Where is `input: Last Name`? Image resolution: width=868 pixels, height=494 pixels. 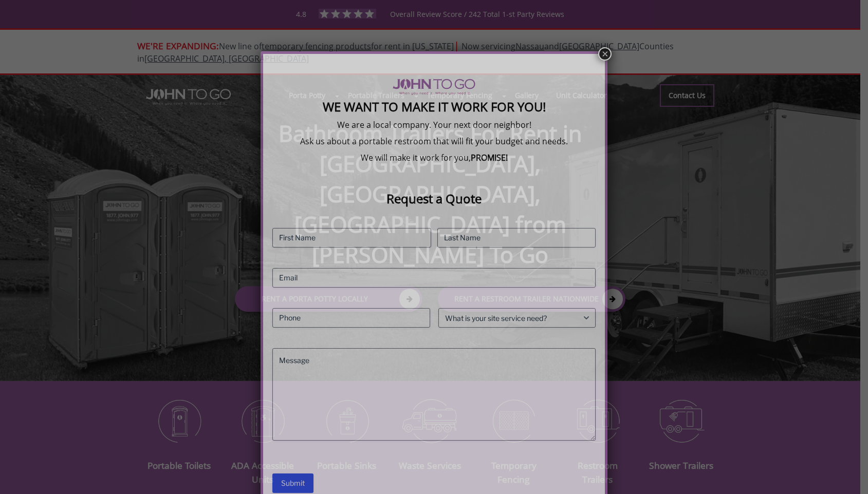
input: Last Name is located at coordinates (517, 238).